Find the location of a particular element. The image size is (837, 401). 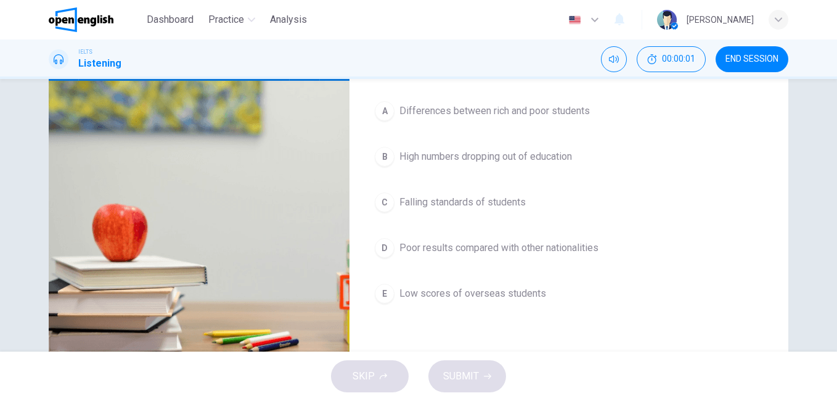

a: Dashboard is located at coordinates (170, 20).